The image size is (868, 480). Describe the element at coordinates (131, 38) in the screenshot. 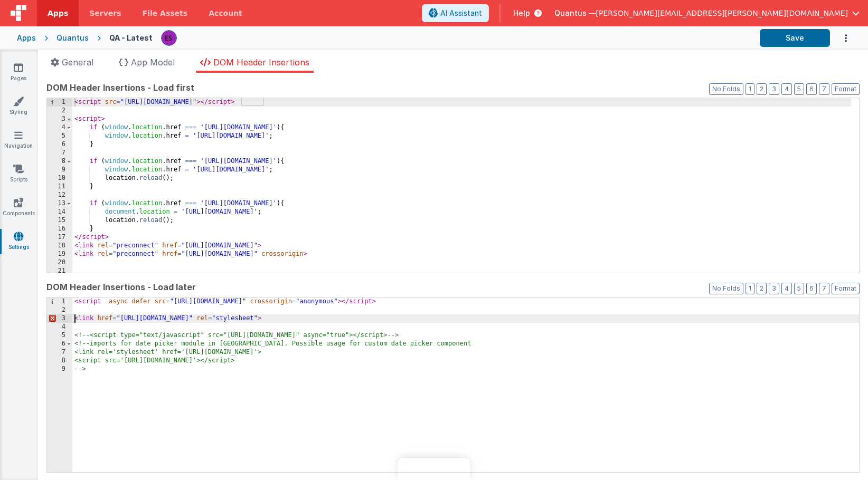

I see `div: QA - Latest` at that location.